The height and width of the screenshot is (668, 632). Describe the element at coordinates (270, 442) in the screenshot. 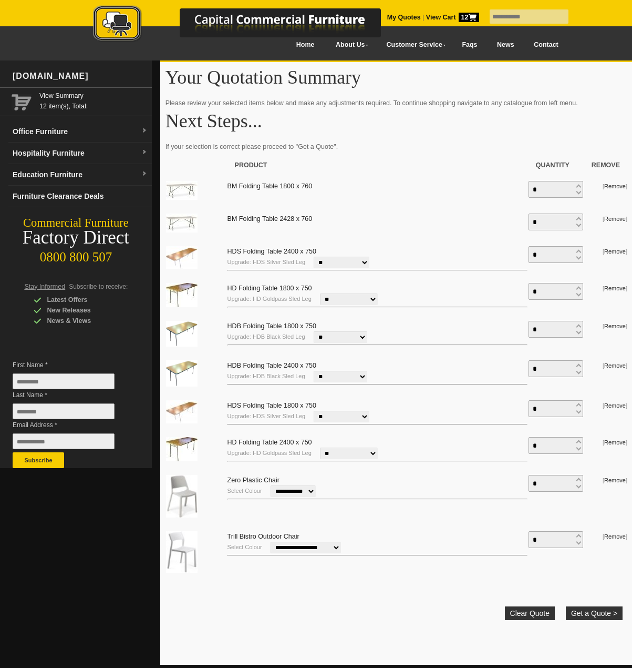

I see `a: HD Folding Table 2400 x 750` at that location.